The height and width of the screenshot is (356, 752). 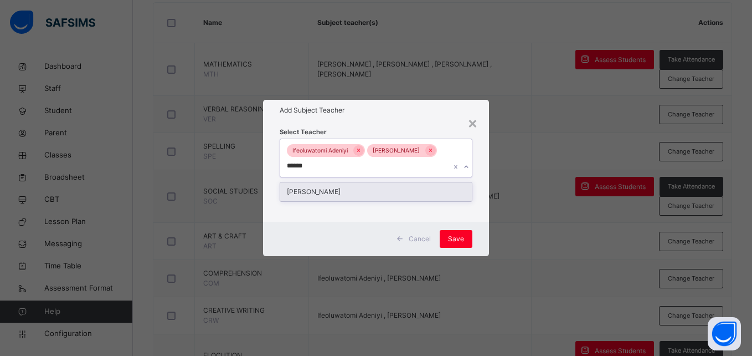 I want to click on button: Open asap, so click(x=725, y=334).